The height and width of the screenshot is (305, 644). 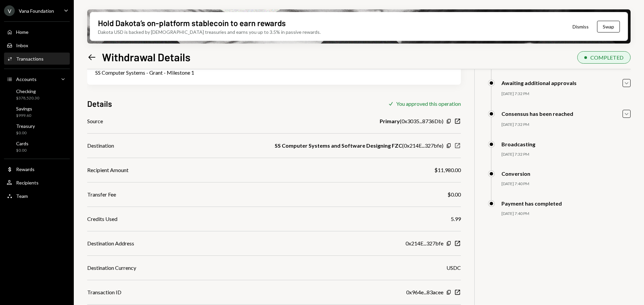 I want to click on a: Rewards, so click(x=37, y=169).